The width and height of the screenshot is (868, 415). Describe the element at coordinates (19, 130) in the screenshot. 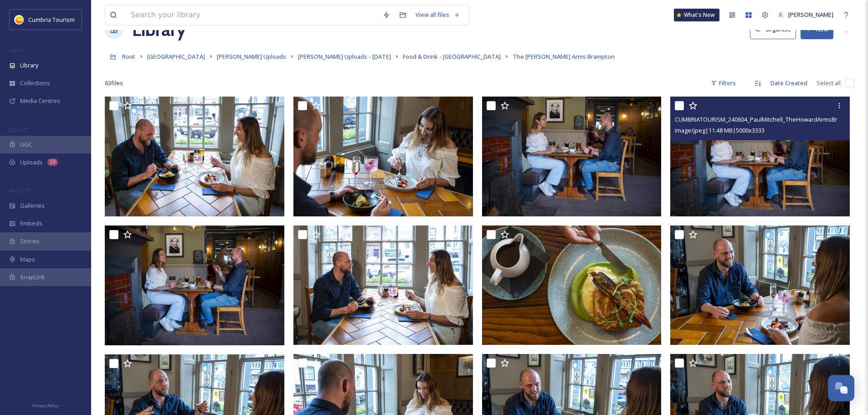

I see `span: COLLECT` at that location.